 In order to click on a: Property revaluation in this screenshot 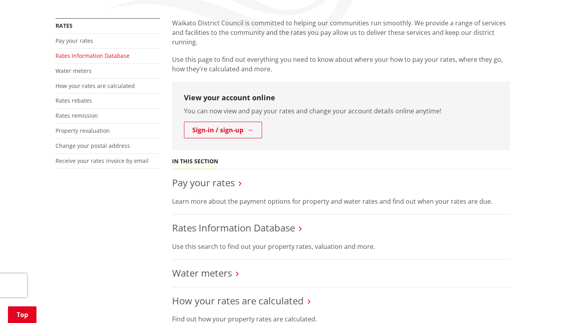, I will do `click(82, 130)`.